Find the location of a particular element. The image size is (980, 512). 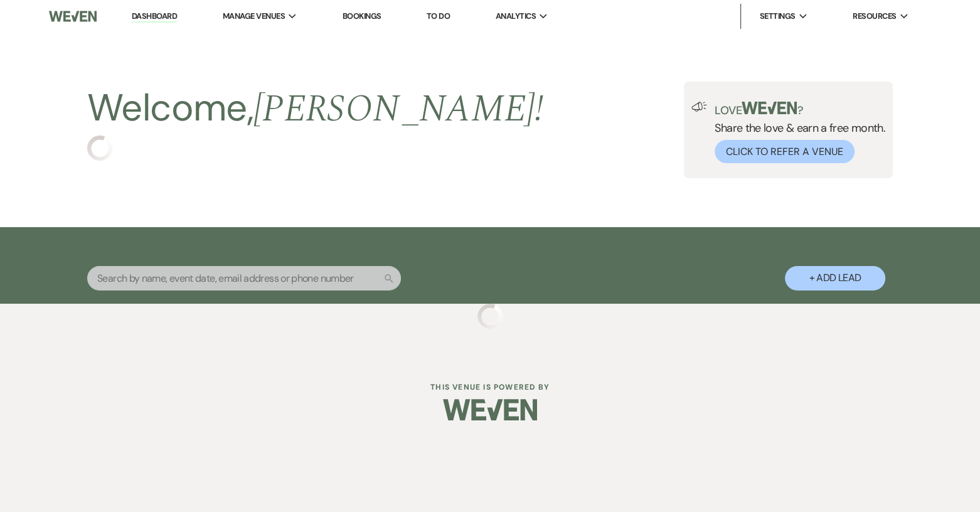

div: Share the love & earn a free month. is located at coordinates (796, 132).